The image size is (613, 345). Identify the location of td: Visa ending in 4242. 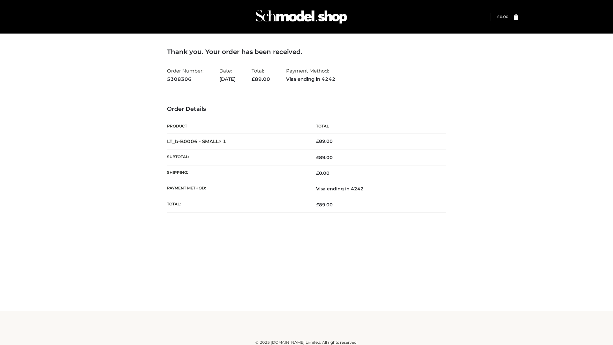
(376, 189).